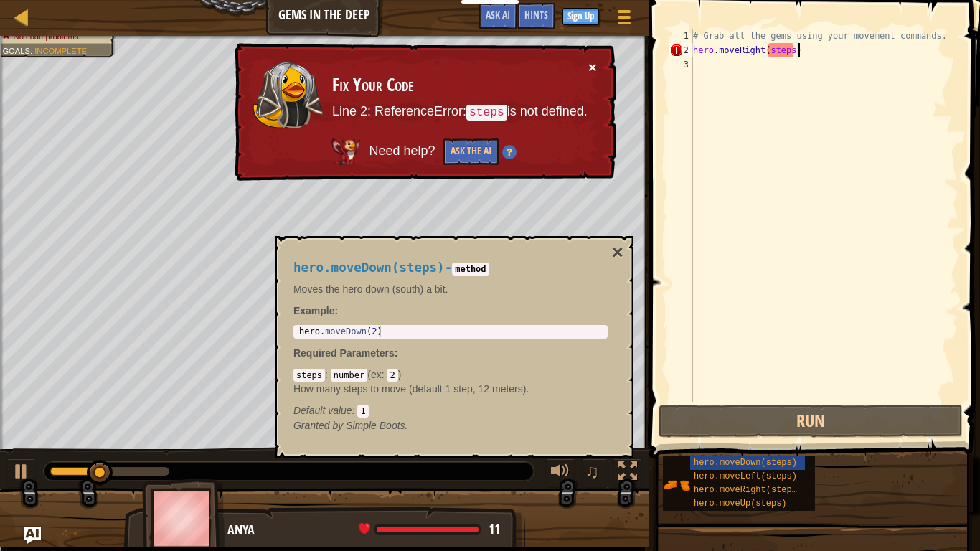 The image size is (980, 551). I want to click on span: Required Parameters, so click(344, 352).